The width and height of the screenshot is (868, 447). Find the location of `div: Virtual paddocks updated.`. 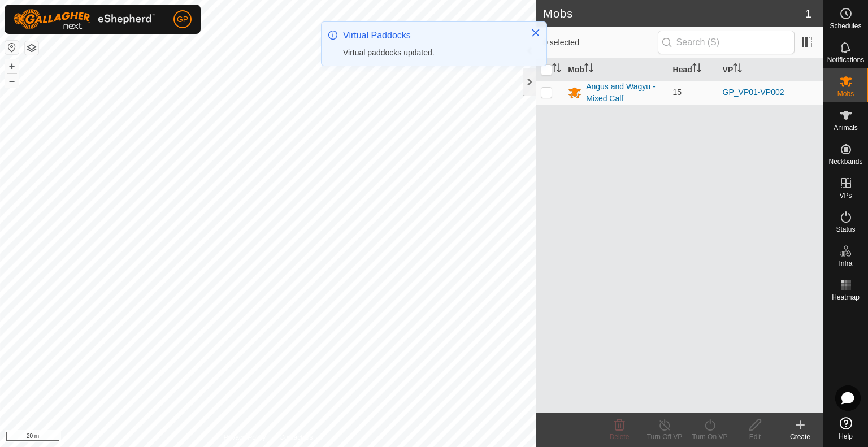

div: Virtual paddocks updated. is located at coordinates (431, 52).